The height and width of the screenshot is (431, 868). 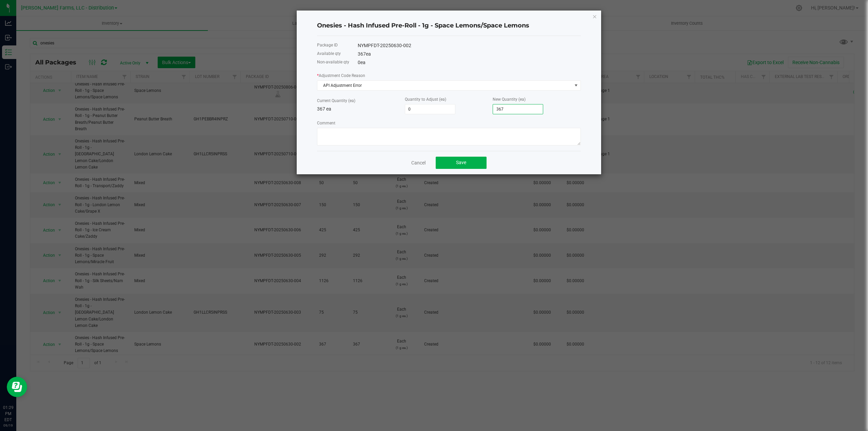 I want to click on span: Save, so click(x=461, y=162).